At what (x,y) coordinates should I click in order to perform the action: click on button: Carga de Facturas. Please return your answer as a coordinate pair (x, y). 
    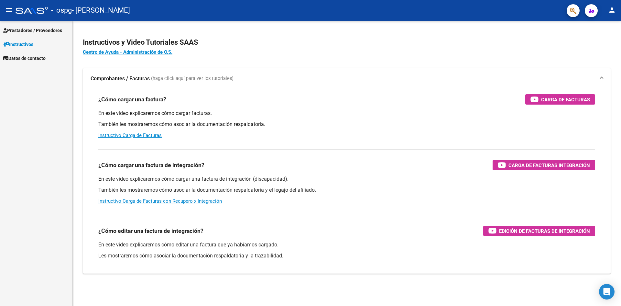
    Looking at the image, I should click on (560, 99).